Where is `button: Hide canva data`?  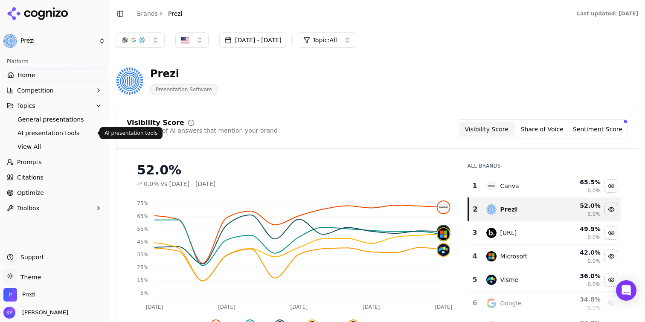 button: Hide canva data is located at coordinates (611, 186).